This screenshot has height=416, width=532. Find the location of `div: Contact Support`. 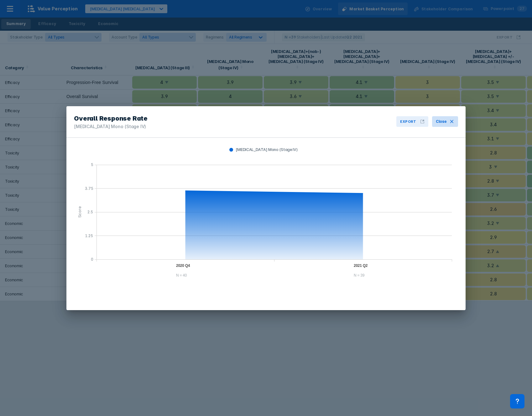

div: Contact Support is located at coordinates (517, 401).